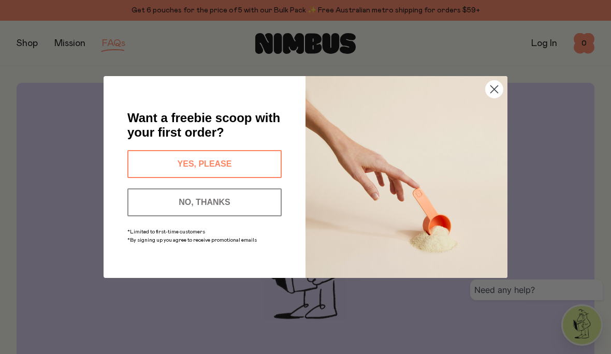  I want to click on span: *By signing up you agree to receive promotional emails, so click(192, 240).